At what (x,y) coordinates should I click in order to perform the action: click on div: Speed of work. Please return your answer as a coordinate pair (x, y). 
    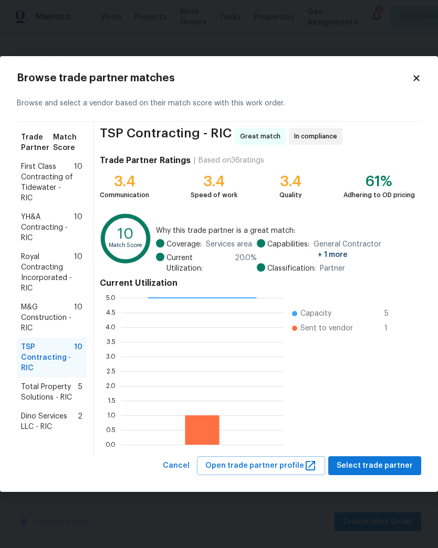
    Looking at the image, I should click on (214, 195).